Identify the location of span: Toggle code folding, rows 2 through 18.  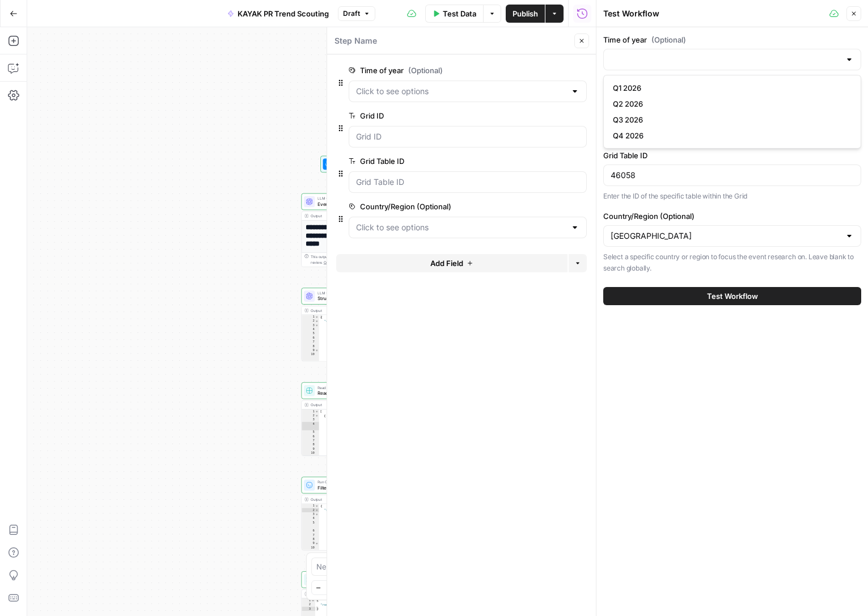
(316, 415).